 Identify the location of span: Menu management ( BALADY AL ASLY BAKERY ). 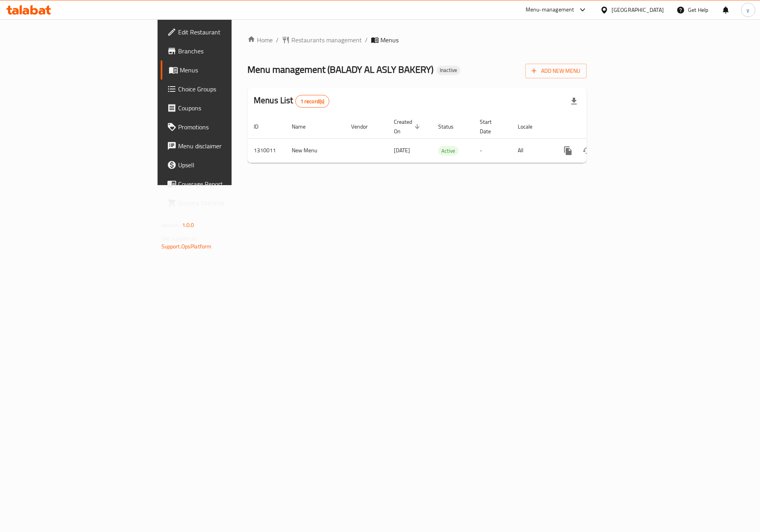
(340, 69).